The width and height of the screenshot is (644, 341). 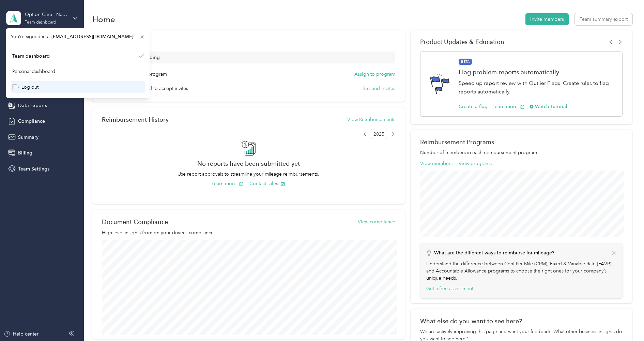 What do you see at coordinates (31, 121) in the screenshot?
I see `span: Compliance` at bounding box center [31, 121].